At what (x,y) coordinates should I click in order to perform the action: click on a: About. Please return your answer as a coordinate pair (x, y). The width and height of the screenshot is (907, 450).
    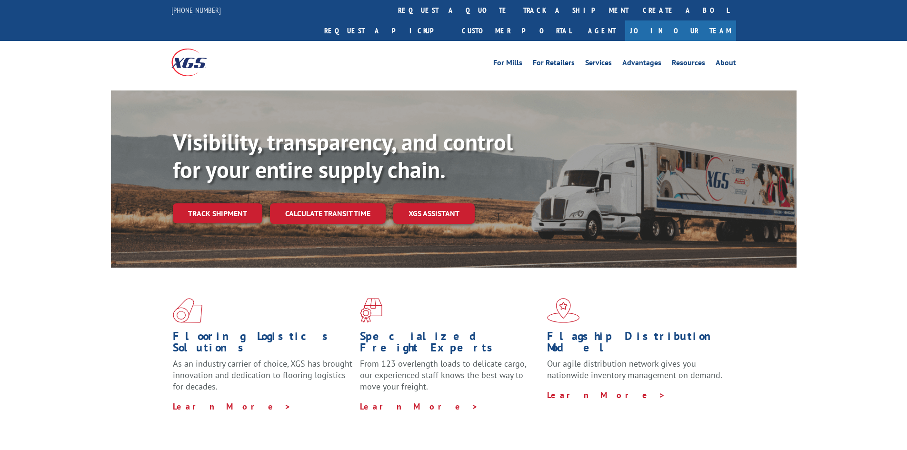
    Looking at the image, I should click on (726, 64).